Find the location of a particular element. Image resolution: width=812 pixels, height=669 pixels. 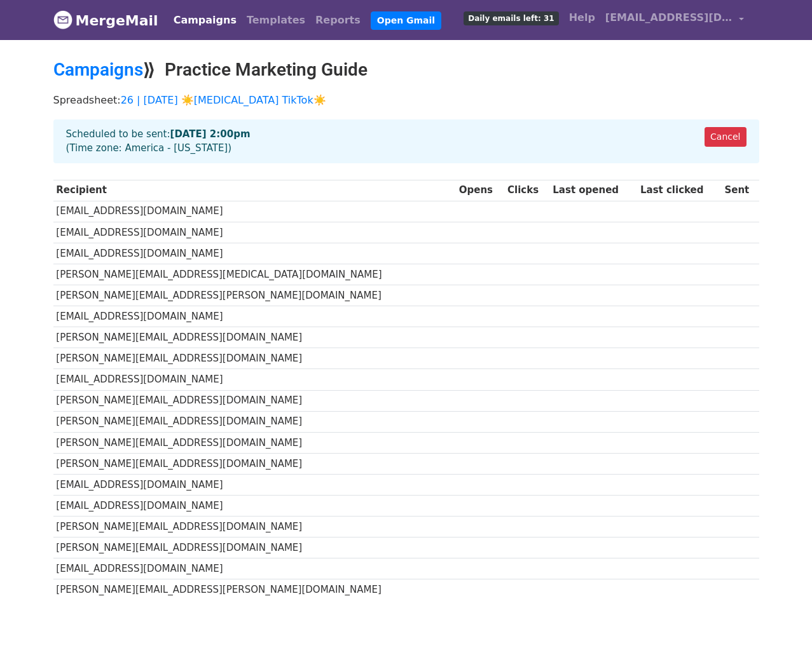

th: Opens is located at coordinates (480, 190).